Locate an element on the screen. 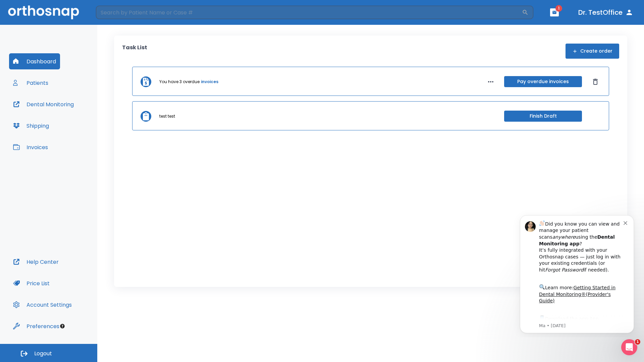  p: Task List is located at coordinates (134, 51).